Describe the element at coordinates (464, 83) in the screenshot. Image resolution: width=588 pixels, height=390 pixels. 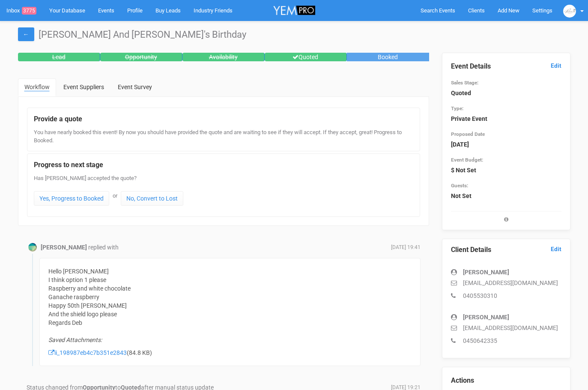
I see `small: Sales Stage:` at that location.